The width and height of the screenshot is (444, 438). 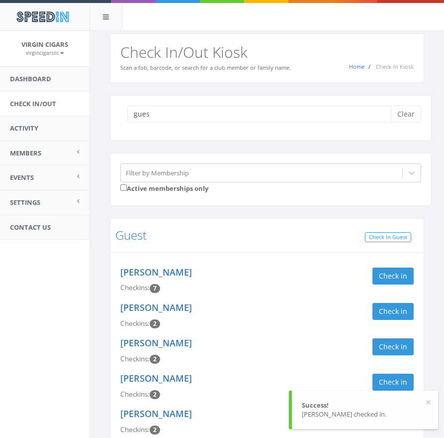 What do you see at coordinates (45, 53) in the screenshot?
I see `small: virgincigarsllc` at bounding box center [45, 53].